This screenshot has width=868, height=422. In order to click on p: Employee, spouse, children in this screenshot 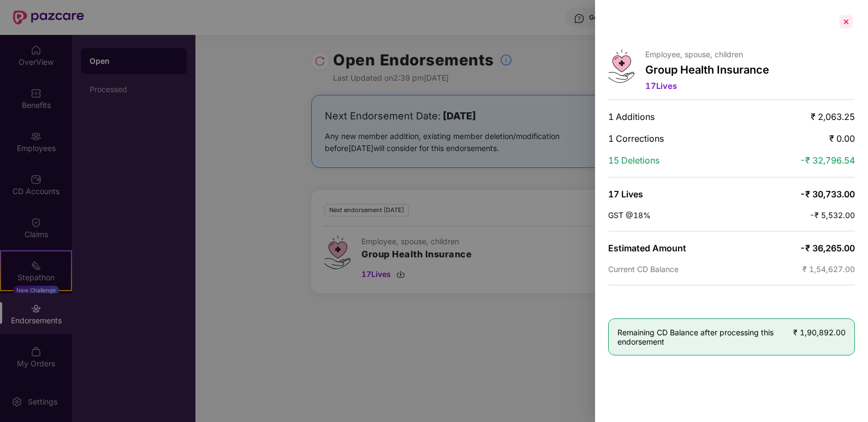, I will do `click(707, 54)`.